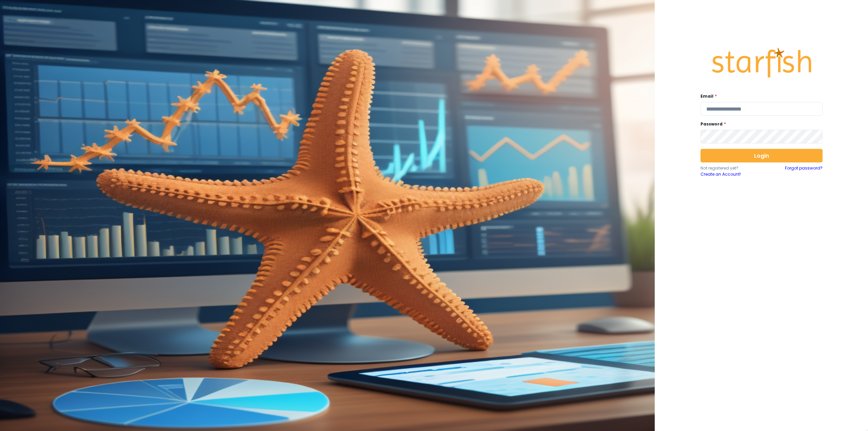 The width and height of the screenshot is (868, 431). What do you see at coordinates (760, 96) in the screenshot?
I see `label: Email` at bounding box center [760, 96].